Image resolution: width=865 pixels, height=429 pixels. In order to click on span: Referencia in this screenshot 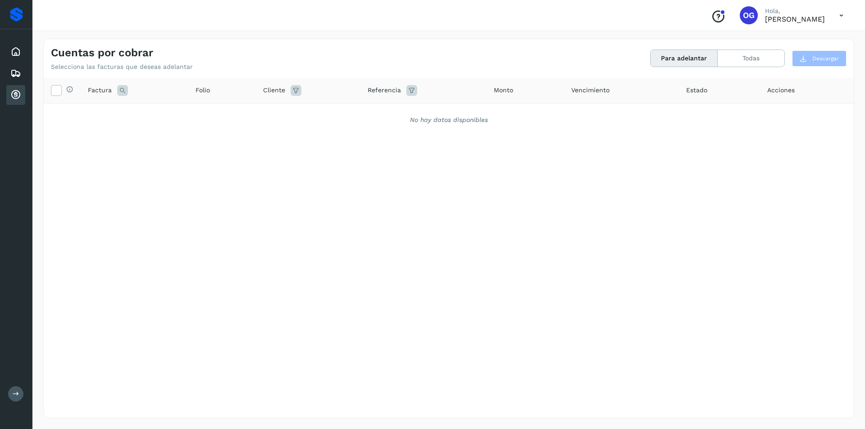, I will do `click(384, 90)`.